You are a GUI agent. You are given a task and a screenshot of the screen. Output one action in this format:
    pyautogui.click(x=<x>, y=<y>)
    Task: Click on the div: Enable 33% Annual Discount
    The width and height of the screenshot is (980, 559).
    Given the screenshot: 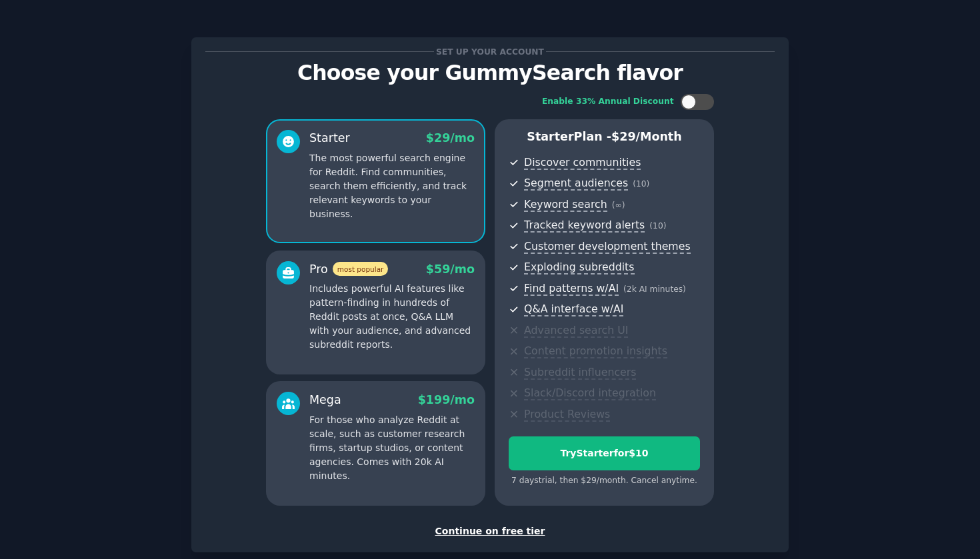 What is the action you would take?
    pyautogui.click(x=608, y=102)
    